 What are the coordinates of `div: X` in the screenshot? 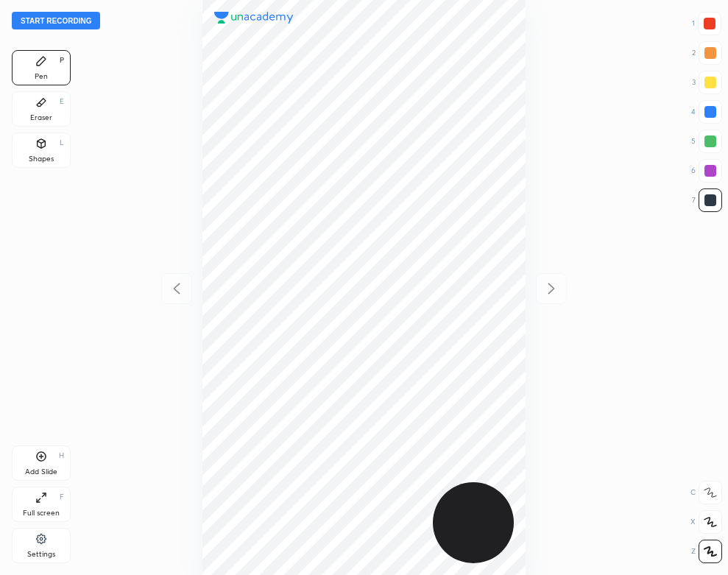 It's located at (706, 522).